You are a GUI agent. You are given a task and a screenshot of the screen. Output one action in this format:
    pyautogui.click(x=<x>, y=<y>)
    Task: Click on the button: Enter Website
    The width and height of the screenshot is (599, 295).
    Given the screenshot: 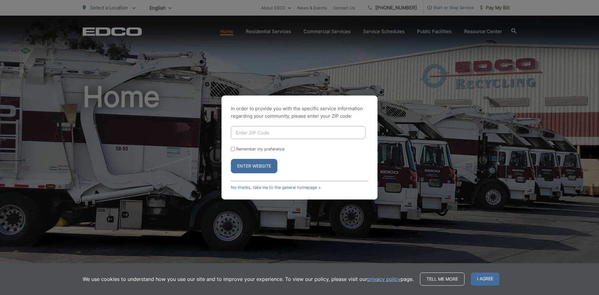 What is the action you would take?
    pyautogui.click(x=254, y=166)
    